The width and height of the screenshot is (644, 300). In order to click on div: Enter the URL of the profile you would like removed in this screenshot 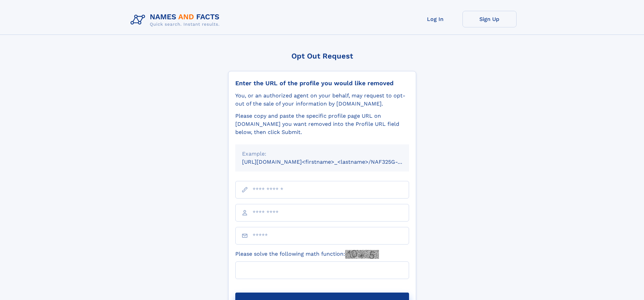, I will do `click(322, 83)`.